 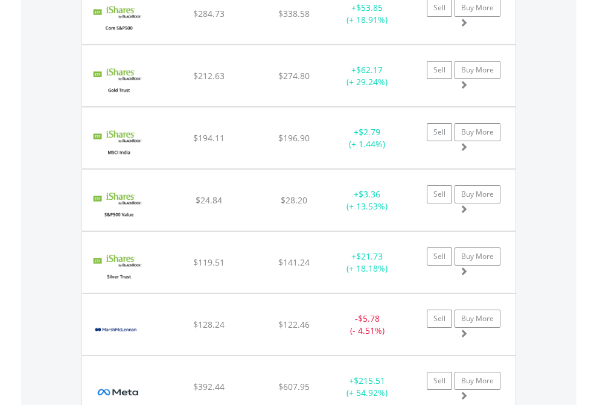 I want to click on span: $215.51, so click(x=369, y=380).